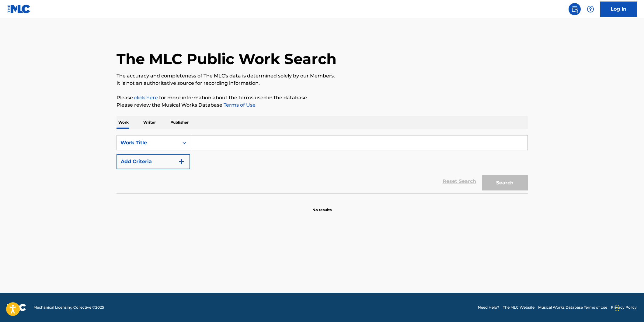 The width and height of the screenshot is (644, 322). I want to click on div: Help, so click(590, 9).